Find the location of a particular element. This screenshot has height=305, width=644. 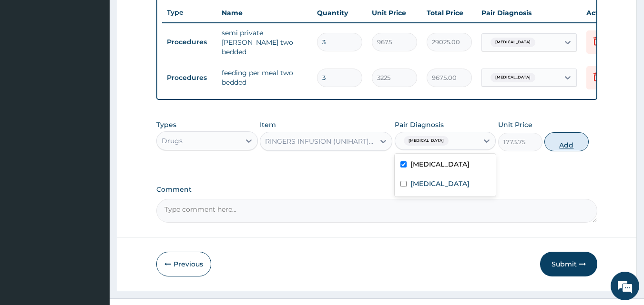

img: d_794563401_company_1708531726252_794563401 is located at coordinates (28, 59).